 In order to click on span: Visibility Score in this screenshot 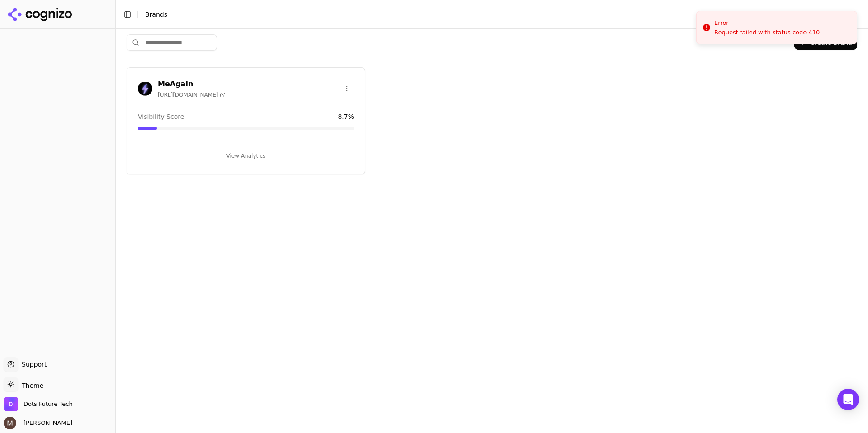, I will do `click(161, 117)`.